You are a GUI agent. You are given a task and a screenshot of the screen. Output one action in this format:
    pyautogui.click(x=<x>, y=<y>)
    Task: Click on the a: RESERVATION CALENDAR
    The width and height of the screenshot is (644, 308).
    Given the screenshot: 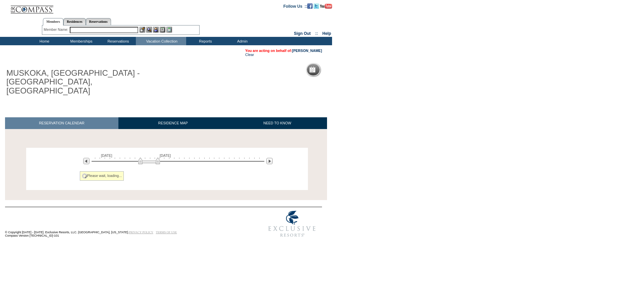 What is the action you would take?
    pyautogui.click(x=62, y=123)
    